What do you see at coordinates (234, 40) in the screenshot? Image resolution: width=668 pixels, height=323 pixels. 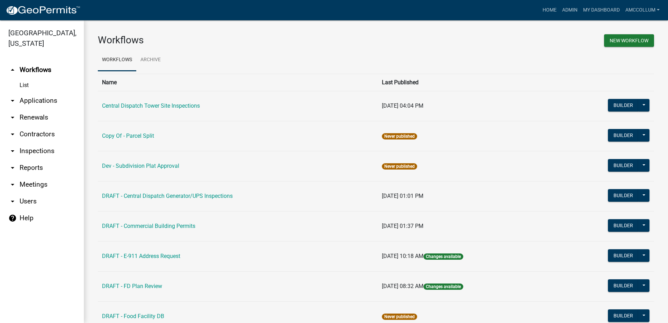 I see `h3: Workflows` at bounding box center [234, 40].